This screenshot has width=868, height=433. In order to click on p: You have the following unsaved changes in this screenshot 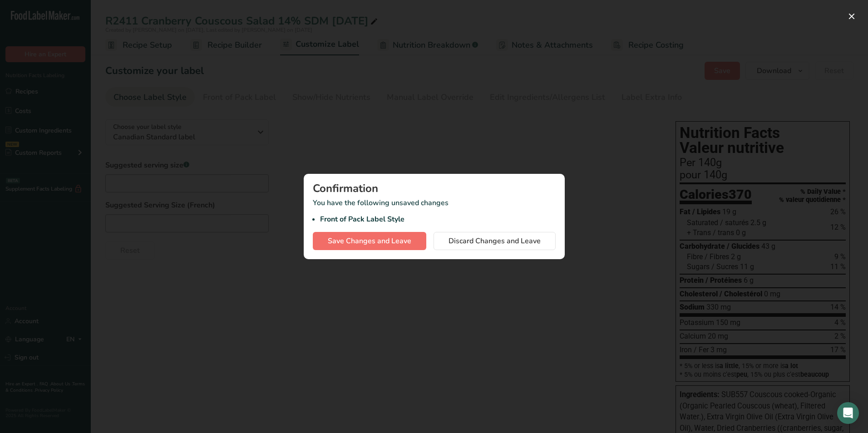, I will do `click(434, 211)`.